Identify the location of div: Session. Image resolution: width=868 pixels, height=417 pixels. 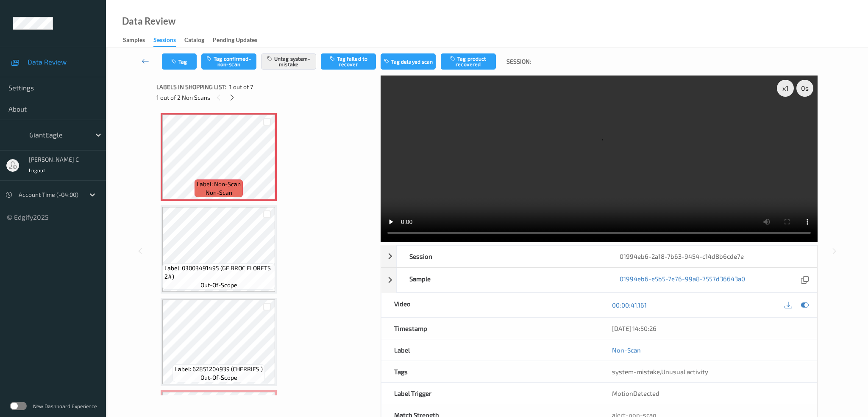
(502, 256).